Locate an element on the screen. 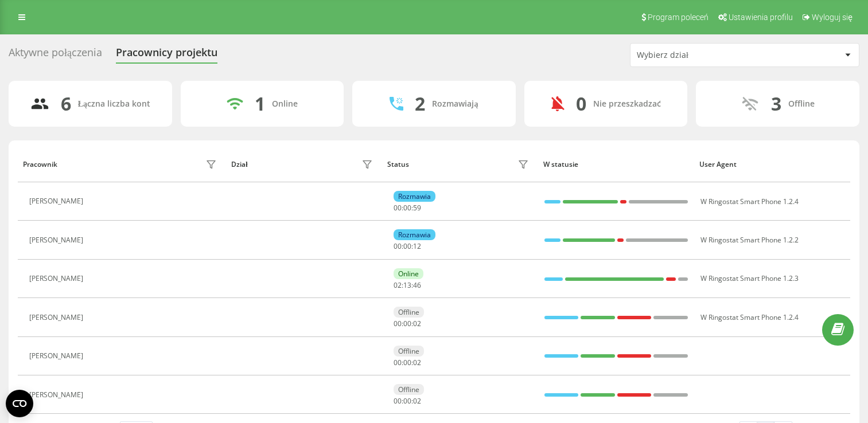 Image resolution: width=868 pixels, height=423 pixels. span: W Ringostat Smart Phone 1.2.2 is located at coordinates (750, 239).